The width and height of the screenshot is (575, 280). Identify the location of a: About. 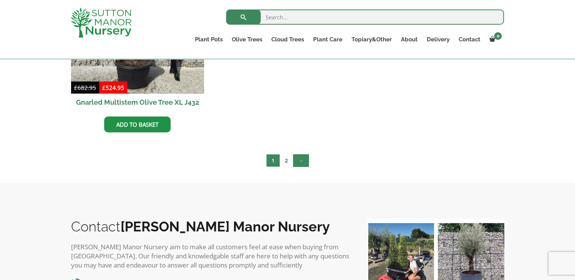
(409, 40).